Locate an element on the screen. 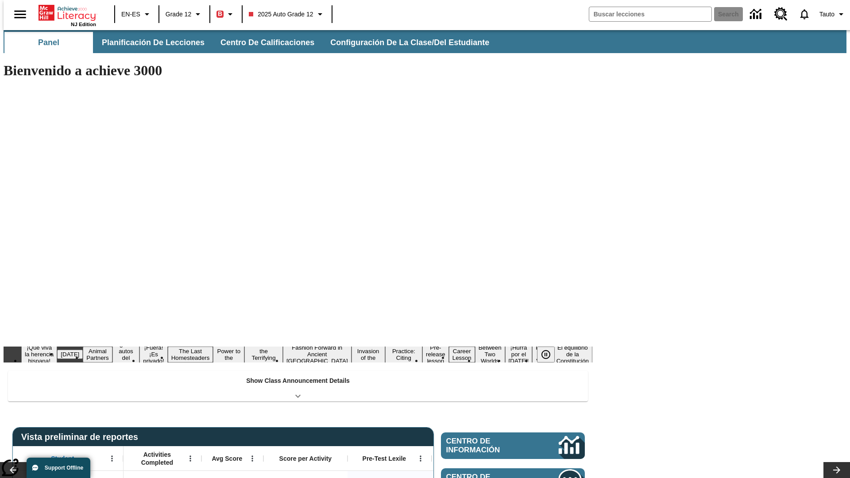 Image resolution: width=850 pixels, height=478 pixels. button: Planificación de lecciones is located at coordinates (153, 43).